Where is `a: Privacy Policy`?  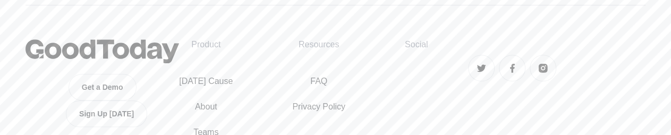
a: Privacy Policy is located at coordinates (319, 107).